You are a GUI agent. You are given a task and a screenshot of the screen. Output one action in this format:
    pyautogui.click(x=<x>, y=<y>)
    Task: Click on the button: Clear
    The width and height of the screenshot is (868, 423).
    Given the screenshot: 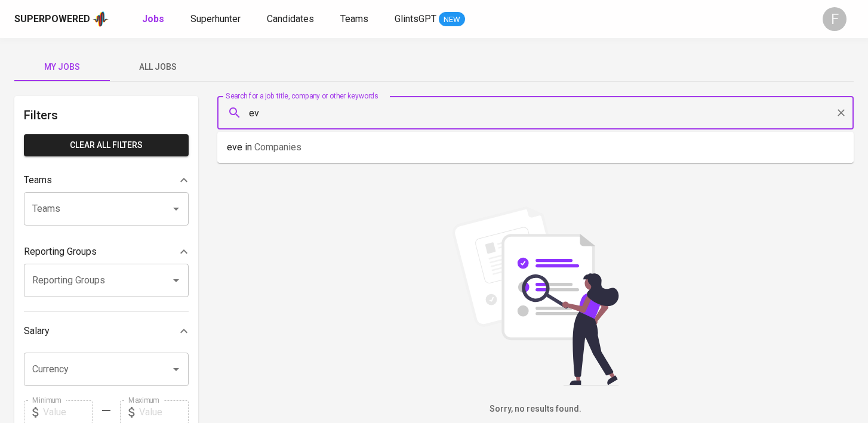 What is the action you would take?
    pyautogui.click(x=842, y=113)
    